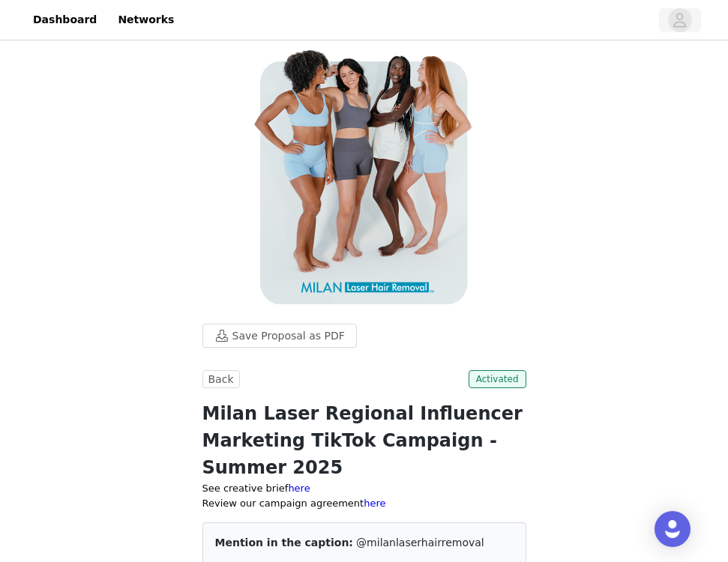  What do you see at coordinates (680, 20) in the screenshot?
I see `div: avatar` at bounding box center [680, 20].